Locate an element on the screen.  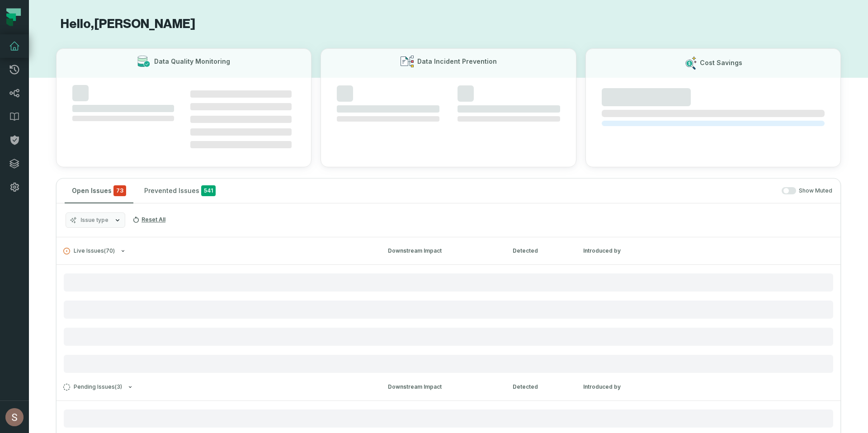
button: Data Incident Prevention is located at coordinates (448, 107).